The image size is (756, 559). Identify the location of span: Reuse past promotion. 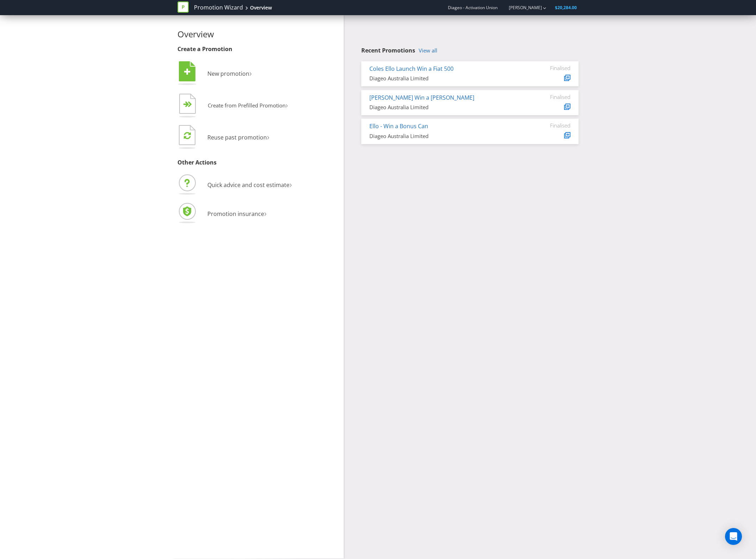
(237, 138).